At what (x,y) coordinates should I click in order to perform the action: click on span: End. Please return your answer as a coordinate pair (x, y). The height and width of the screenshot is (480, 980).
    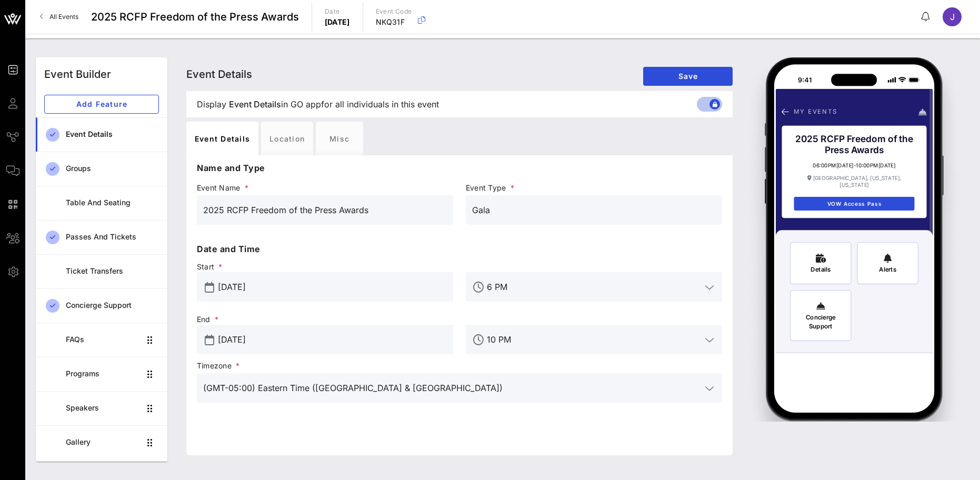
    Looking at the image, I should click on (325, 320).